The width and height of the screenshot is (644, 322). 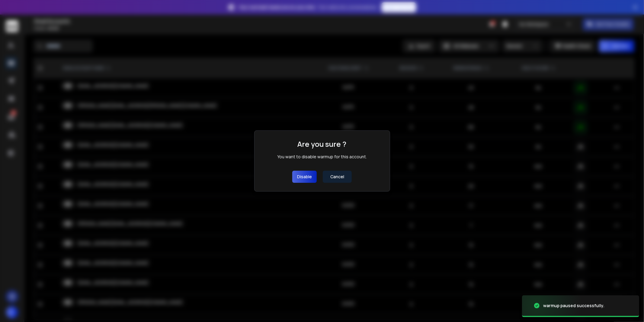 I want to click on button: Disable, so click(x=304, y=177).